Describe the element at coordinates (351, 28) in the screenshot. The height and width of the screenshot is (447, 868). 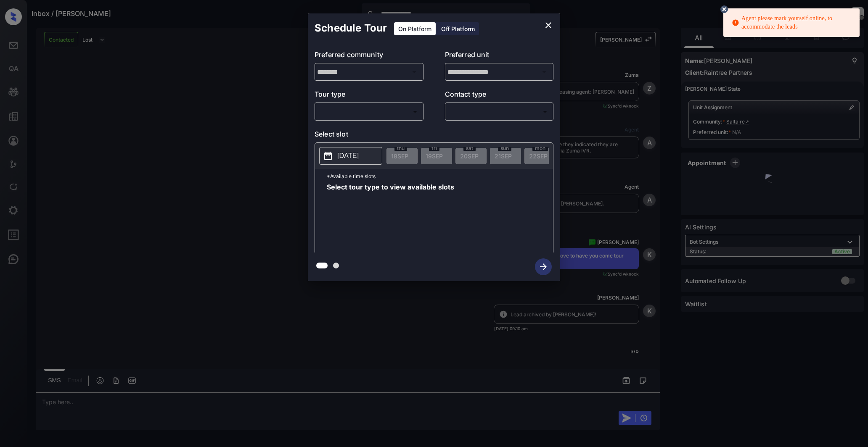
I see `h2: Schedule Tour` at that location.